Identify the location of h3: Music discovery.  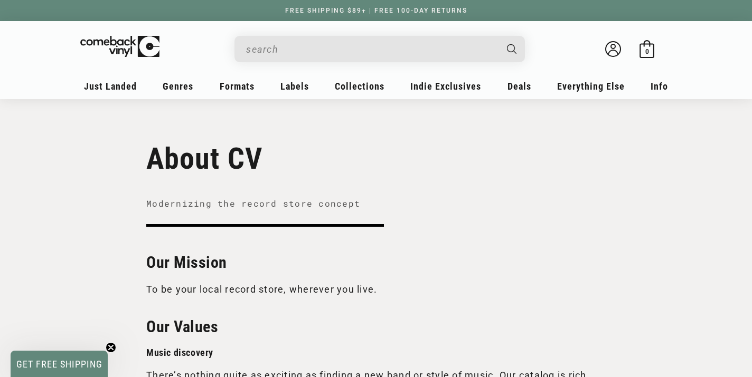
(376, 353).